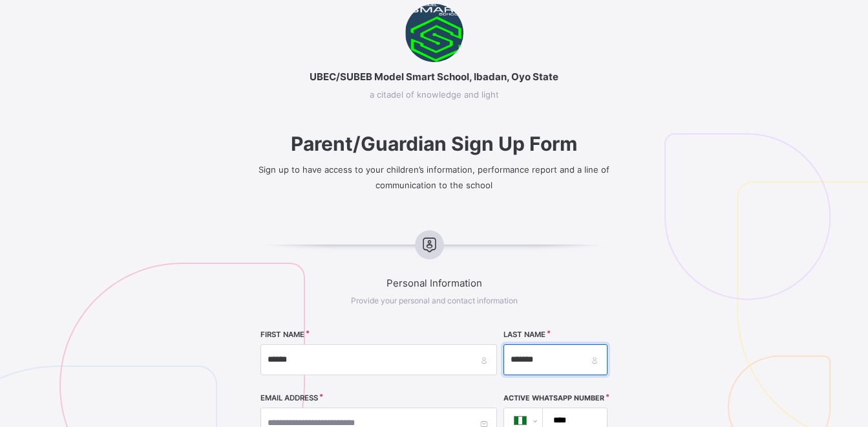 The height and width of the screenshot is (427, 868). I want to click on span: Provide your personal and contact information, so click(434, 300).